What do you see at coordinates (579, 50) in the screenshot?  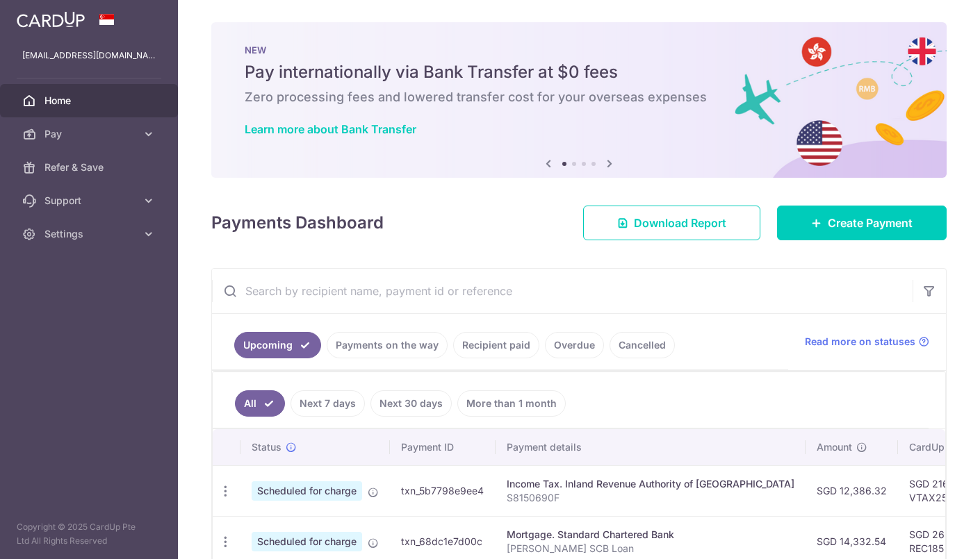 I see `p: NEW` at bounding box center [579, 50].